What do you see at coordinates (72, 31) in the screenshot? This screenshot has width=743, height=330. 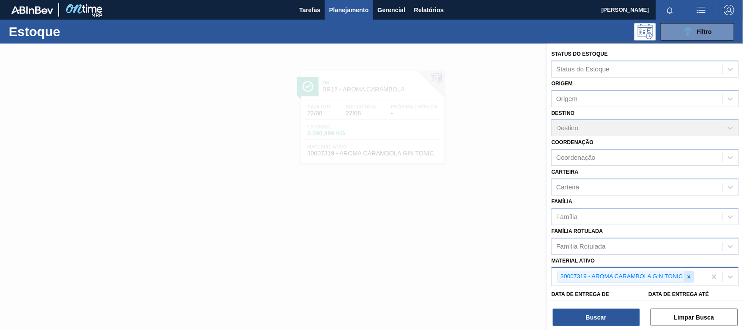 I see `h1: Estoque` at bounding box center [72, 31].